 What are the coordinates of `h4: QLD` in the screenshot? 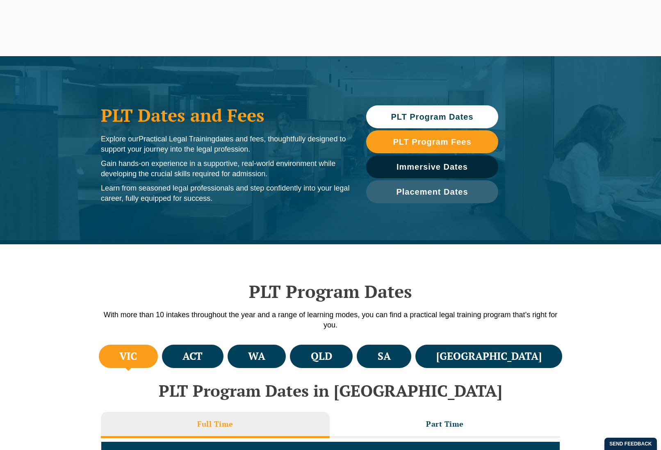 It's located at (321, 356).